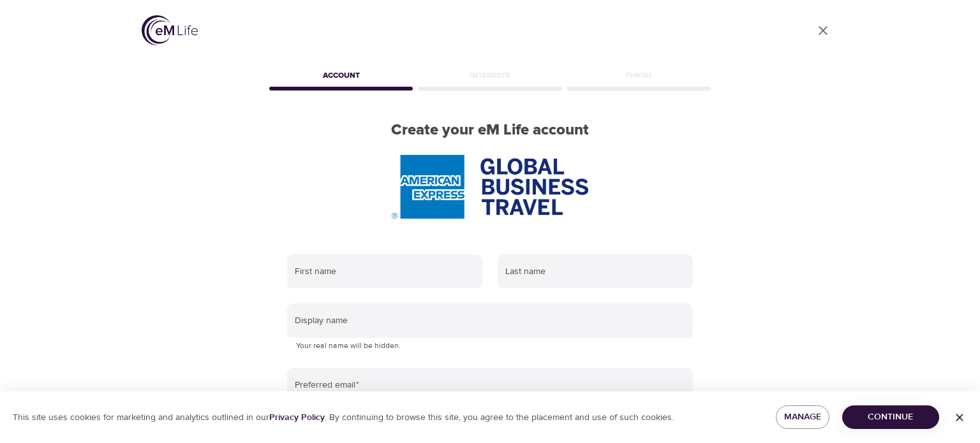 The width and height of the screenshot is (980, 443). I want to click on p: Your real name will be hidden., so click(490, 346).